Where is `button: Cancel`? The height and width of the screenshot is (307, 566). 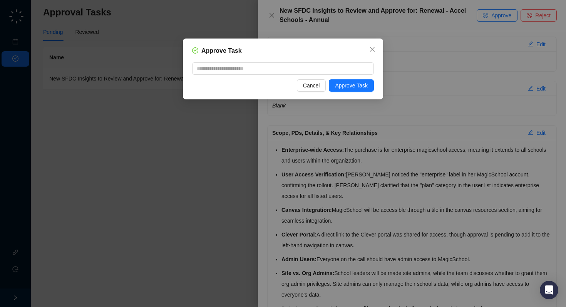
button: Cancel is located at coordinates (312, 86).